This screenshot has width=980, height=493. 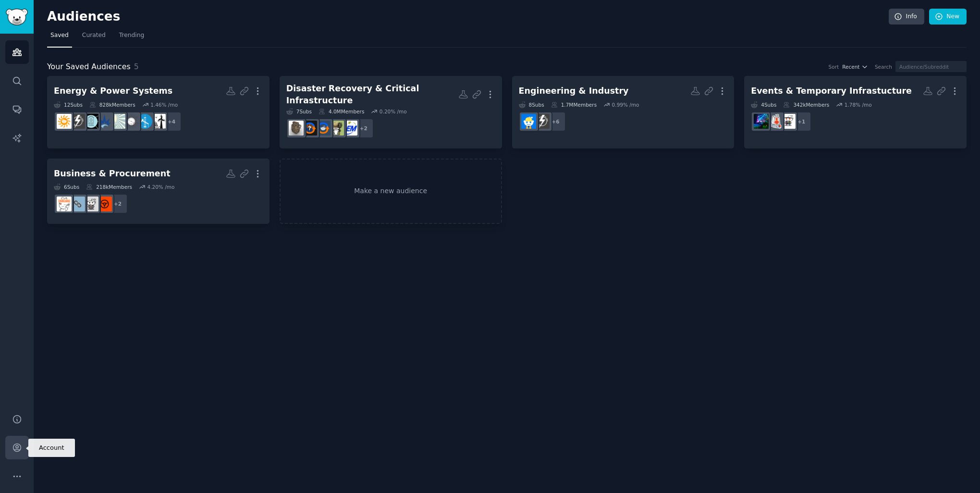 What do you see at coordinates (390, 192) in the screenshot?
I see `a: Make a new audience` at bounding box center [390, 192].